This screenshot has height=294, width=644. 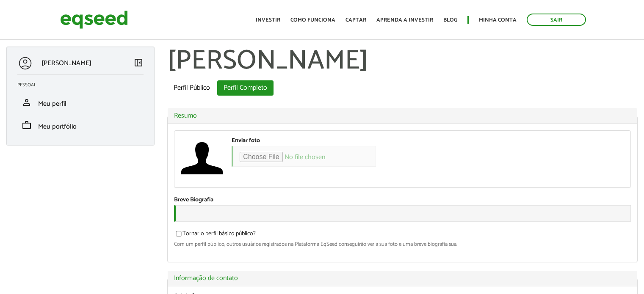 I want to click on input: Tornar o perfil básico público?, so click(x=179, y=234).